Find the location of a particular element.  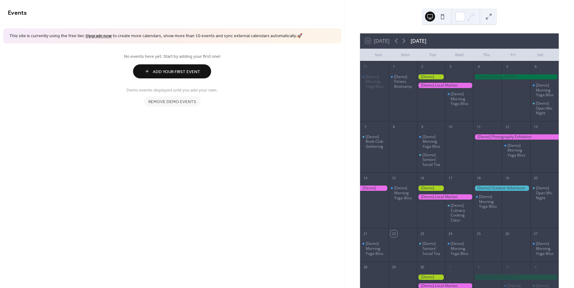

div: 20 is located at coordinates (536, 178).